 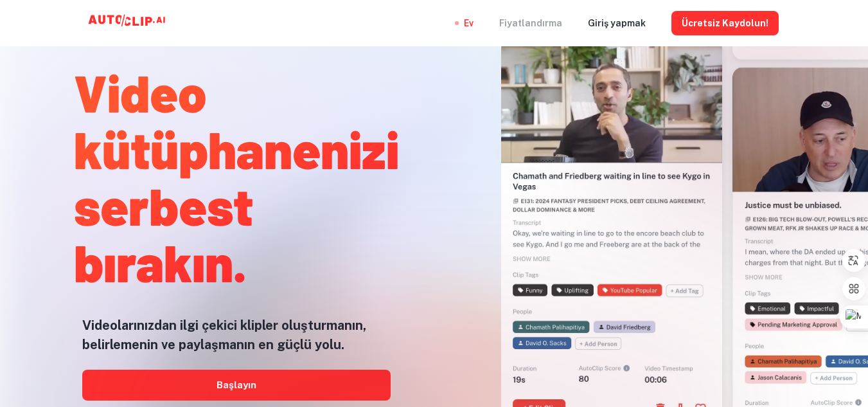 I want to click on font: Ev, so click(x=468, y=24).